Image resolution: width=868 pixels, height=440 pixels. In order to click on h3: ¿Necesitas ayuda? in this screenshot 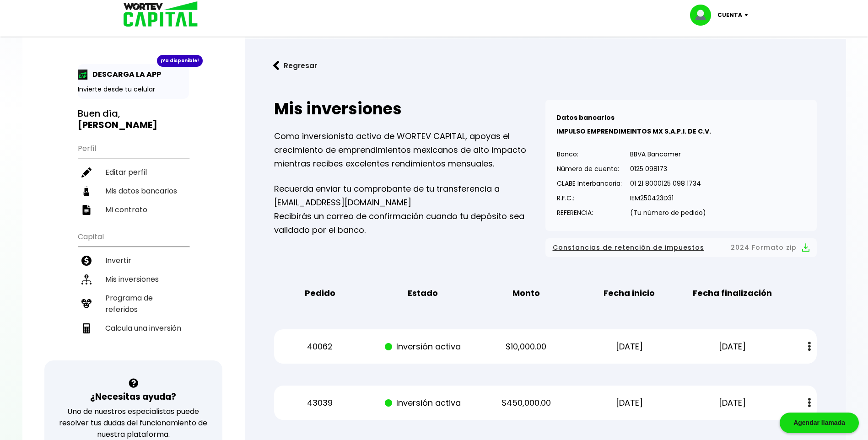, I will do `click(133, 396)`.